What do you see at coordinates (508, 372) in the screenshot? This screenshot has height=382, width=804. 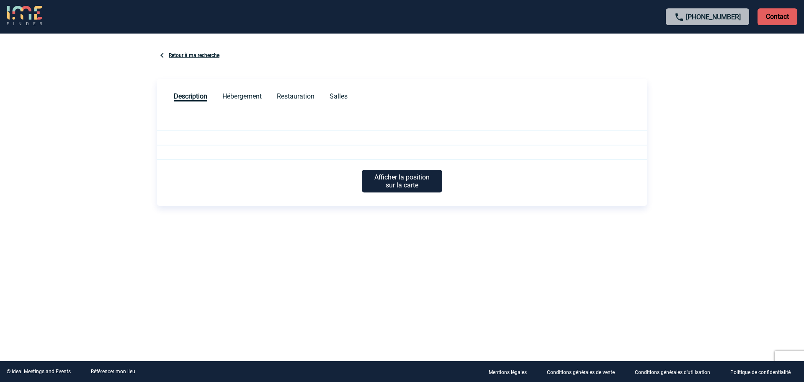 I see `p: Mentions légales` at bounding box center [508, 372].